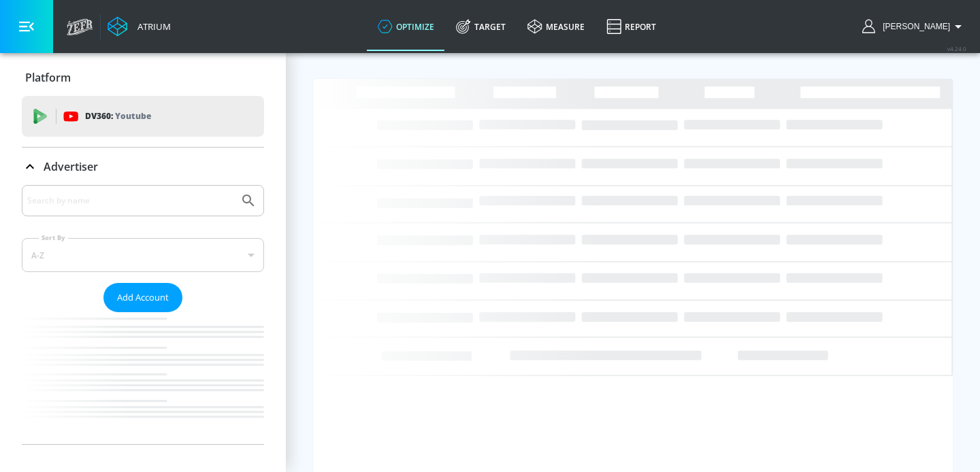 This screenshot has width=980, height=472. I want to click on a: Atrium, so click(139, 27).